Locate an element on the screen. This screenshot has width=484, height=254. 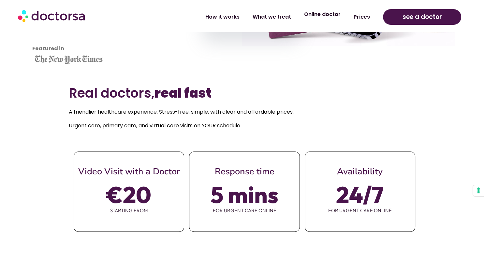
a: see a doctor is located at coordinates (422, 17).